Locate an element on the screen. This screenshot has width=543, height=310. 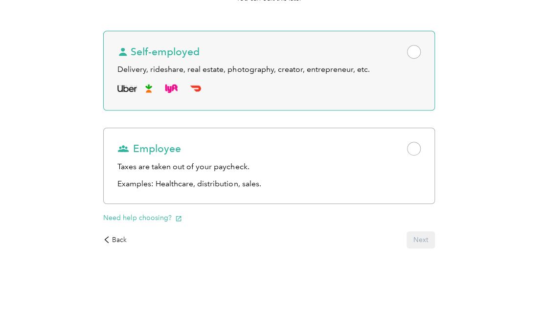
button: Need help choosing? is located at coordinates (142, 218).